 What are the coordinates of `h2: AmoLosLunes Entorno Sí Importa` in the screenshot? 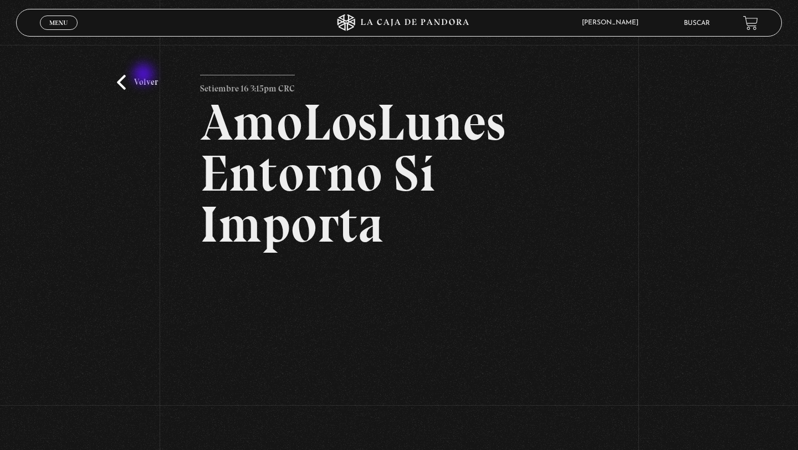 It's located at (399, 173).